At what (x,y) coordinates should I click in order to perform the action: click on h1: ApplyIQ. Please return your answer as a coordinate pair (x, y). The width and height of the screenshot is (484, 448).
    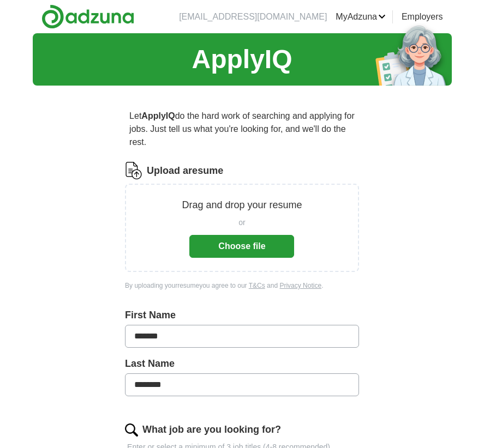
    Looking at the image, I should click on (242, 60).